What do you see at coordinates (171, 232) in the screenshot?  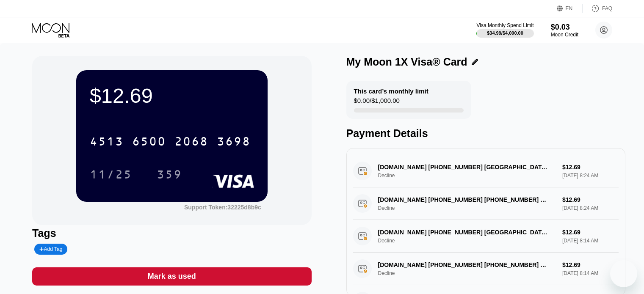 I see `div: Tags` at bounding box center [171, 232].